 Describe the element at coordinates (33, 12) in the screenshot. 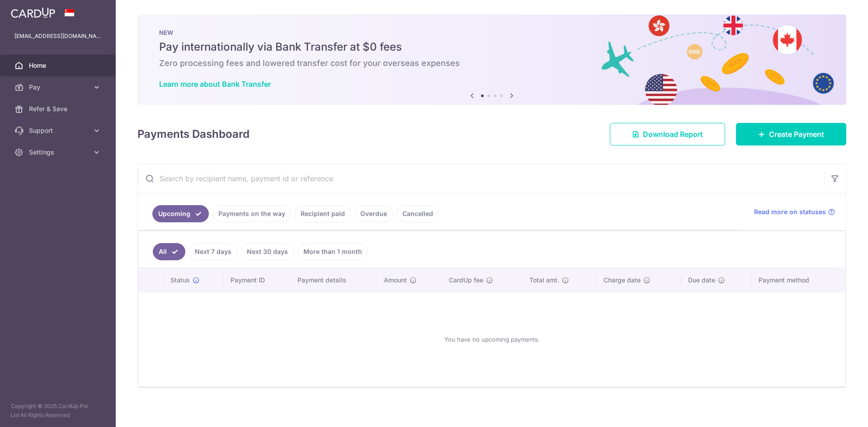

I see `img: CardUp` at that location.